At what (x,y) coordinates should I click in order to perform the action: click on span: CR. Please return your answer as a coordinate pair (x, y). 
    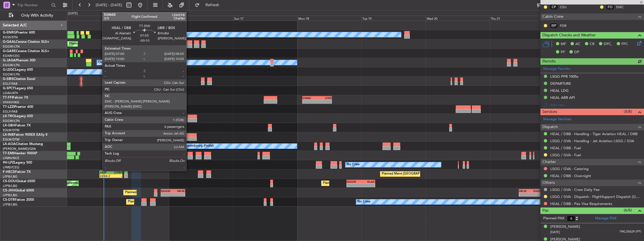
    Looking at the image, I should click on (592, 44).